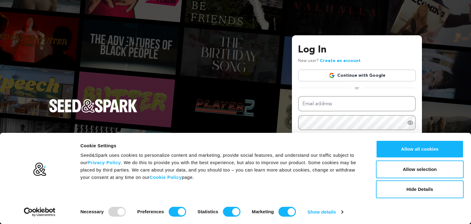 This screenshot has height=224, width=471. Describe the element at coordinates (340, 61) in the screenshot. I see `a: Create an account` at that location.